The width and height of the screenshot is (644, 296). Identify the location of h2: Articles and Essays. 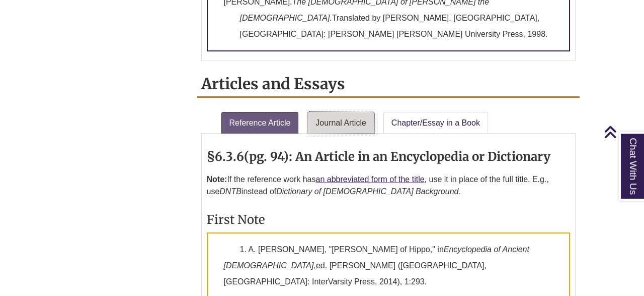
(389, 84).